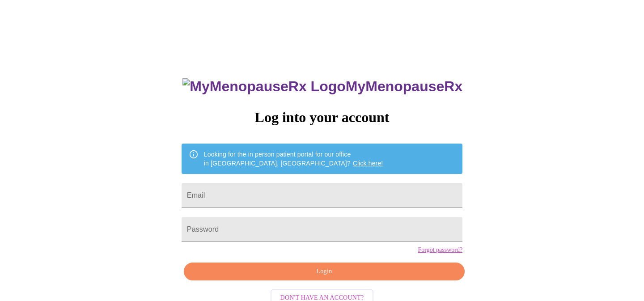 The height and width of the screenshot is (301, 644). Describe the element at coordinates (440, 250) in the screenshot. I see `a: Forgot password?` at that location.